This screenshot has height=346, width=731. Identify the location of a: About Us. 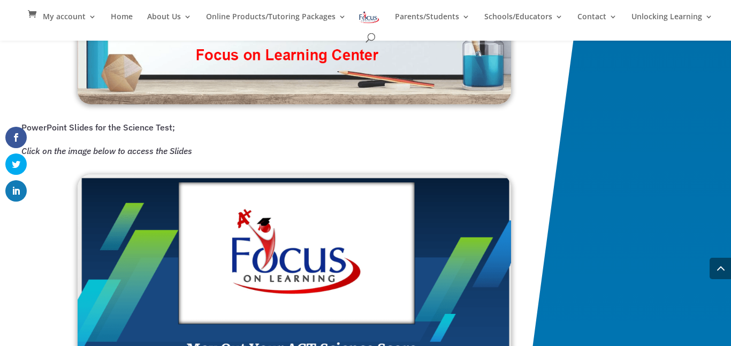
(169, 22).